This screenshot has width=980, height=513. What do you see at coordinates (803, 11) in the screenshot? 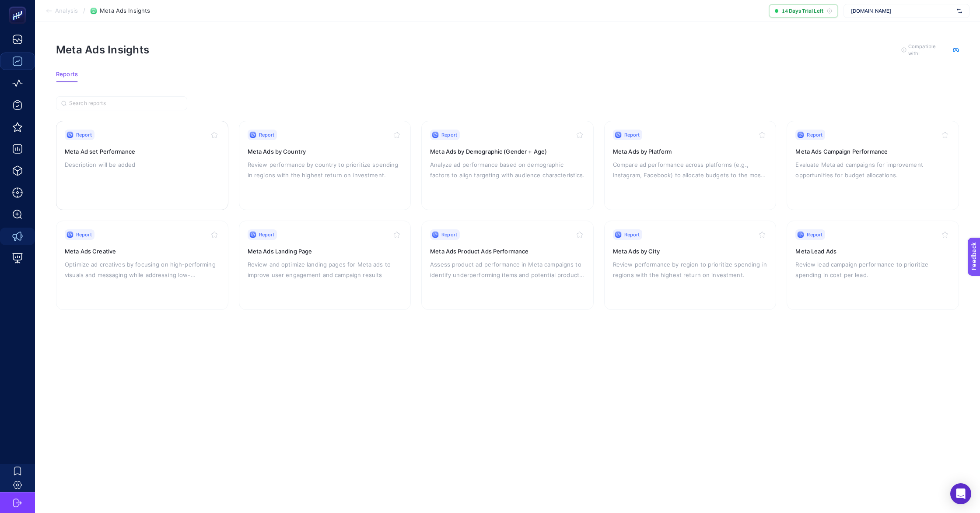
I see `span: 14 Days Trial Left` at bounding box center [803, 11].